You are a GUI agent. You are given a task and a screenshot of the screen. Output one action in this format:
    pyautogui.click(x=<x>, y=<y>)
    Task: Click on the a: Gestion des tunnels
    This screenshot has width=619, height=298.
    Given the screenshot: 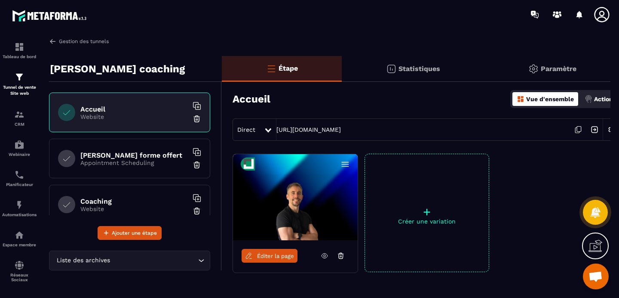 What is the action you would take?
    pyautogui.click(x=79, y=41)
    